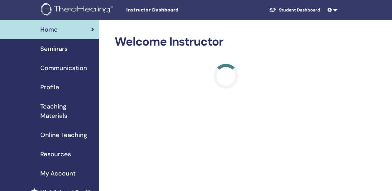 This screenshot has width=392, height=191. Describe the element at coordinates (50, 87) in the screenshot. I see `span: Profile` at that location.